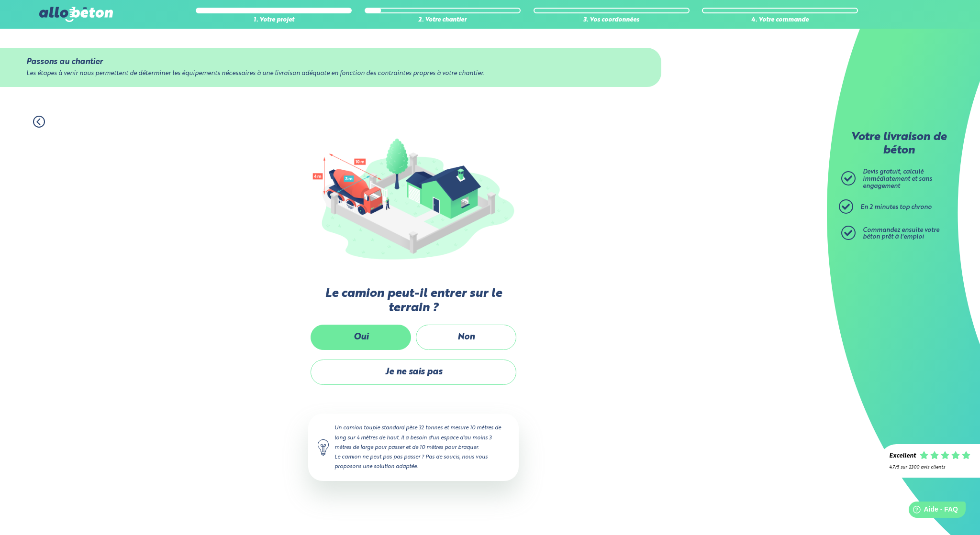 This screenshot has width=980, height=535. I want to click on div: 3. Vos coordonnées, so click(611, 20).